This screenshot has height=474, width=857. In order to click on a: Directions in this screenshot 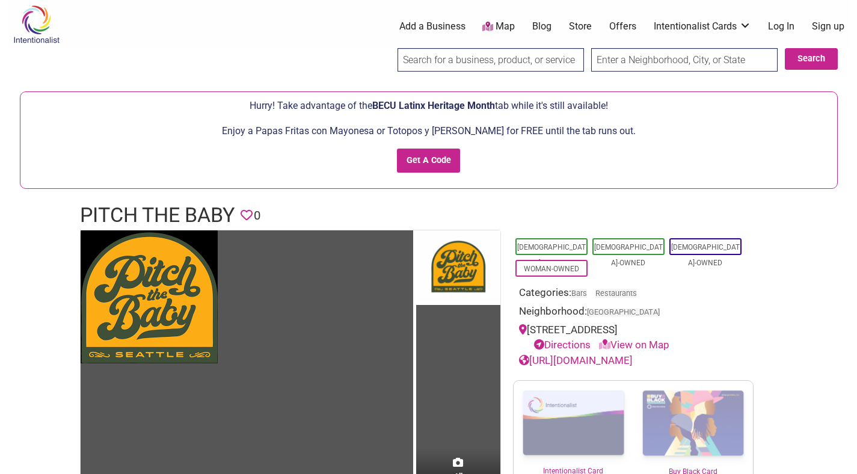, I will do `click(563, 345)`.